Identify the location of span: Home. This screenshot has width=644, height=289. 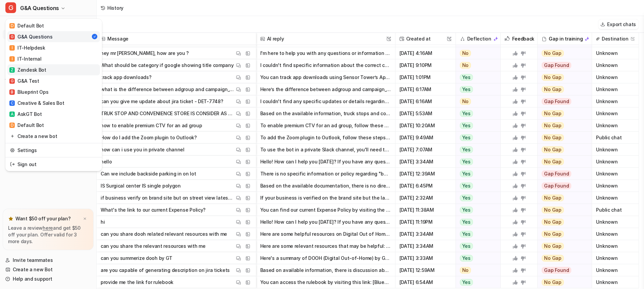
(33, 228).